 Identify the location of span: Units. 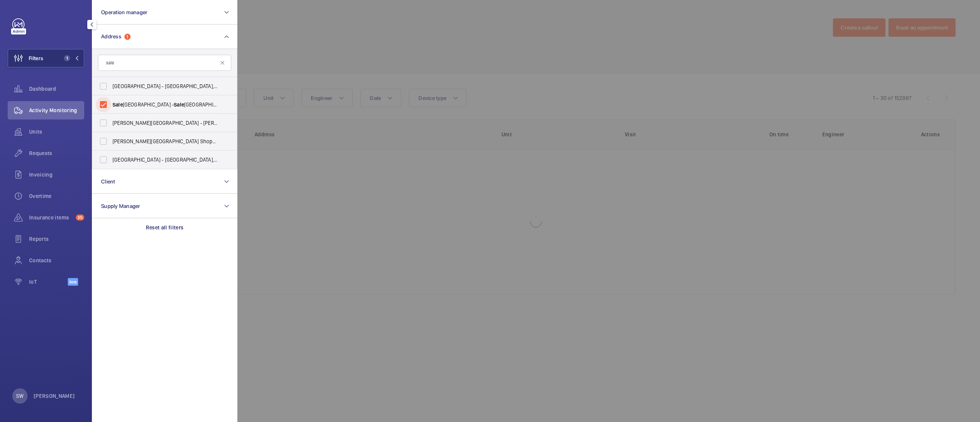
(57, 132).